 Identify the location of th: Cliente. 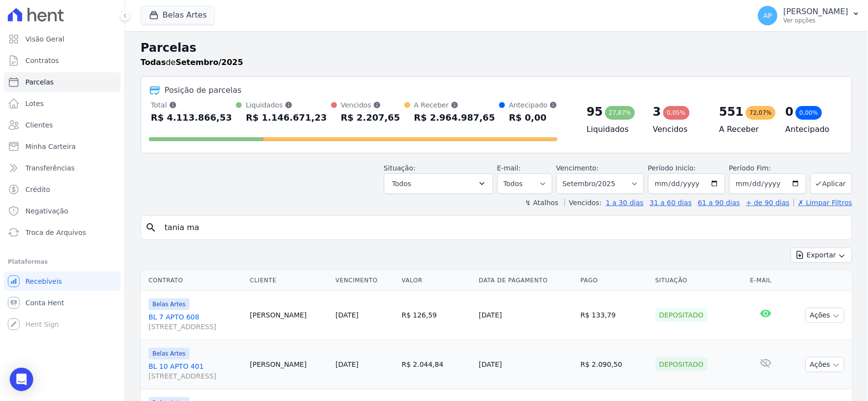
(288, 280).